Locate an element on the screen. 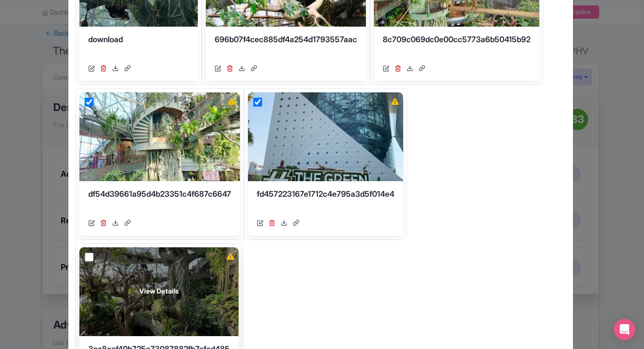 Image resolution: width=644 pixels, height=349 pixels. div: df54d39661a95d4b23351c4f687c6647 is located at coordinates (160, 201).